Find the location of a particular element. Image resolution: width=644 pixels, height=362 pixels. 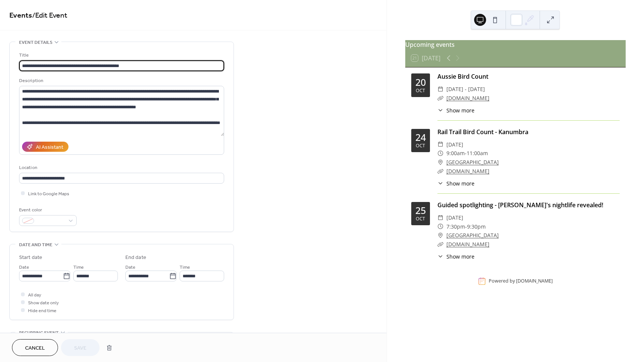

a: Aussie Bird Count is located at coordinates (463, 77).